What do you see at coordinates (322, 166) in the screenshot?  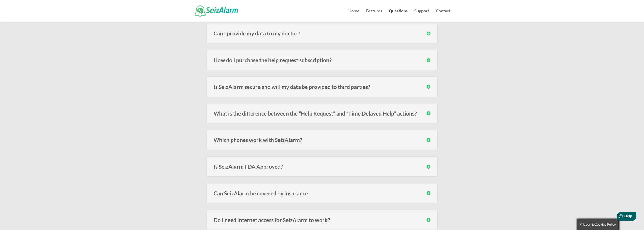 I see `h3: Is SeizAlarm FDA Approved?` at bounding box center [322, 166].